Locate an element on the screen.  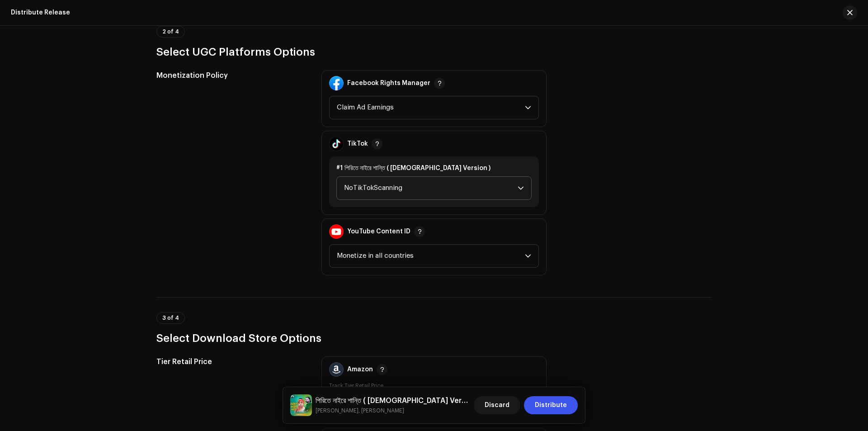
span: Discard is located at coordinates (497, 405).